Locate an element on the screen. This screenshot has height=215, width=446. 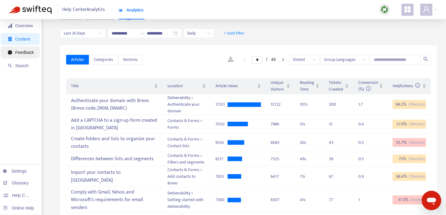
span: Daily is located at coordinates (199, 33).